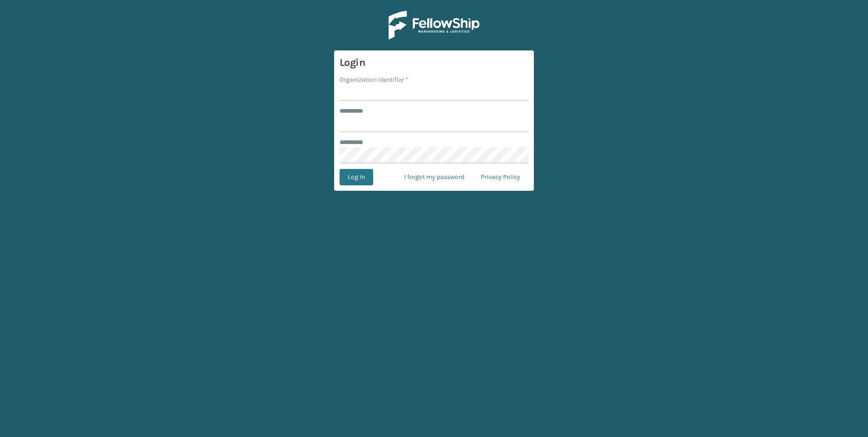  Describe the element at coordinates (434, 25) in the screenshot. I see `img: Logo` at that location.